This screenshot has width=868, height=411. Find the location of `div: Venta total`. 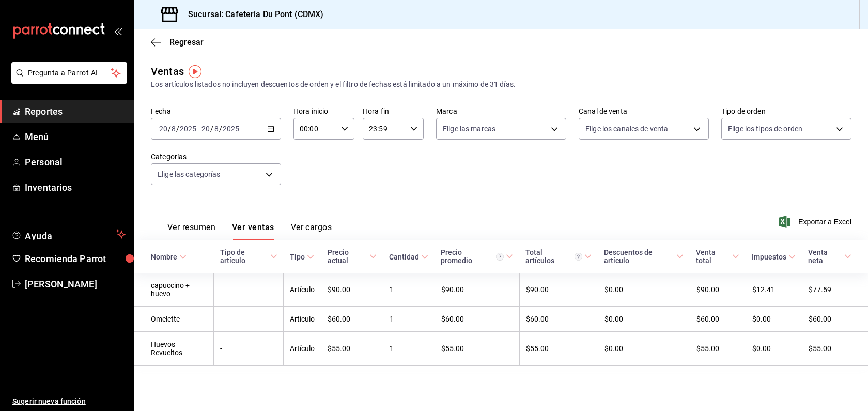

div: Venta total is located at coordinates (713, 256).